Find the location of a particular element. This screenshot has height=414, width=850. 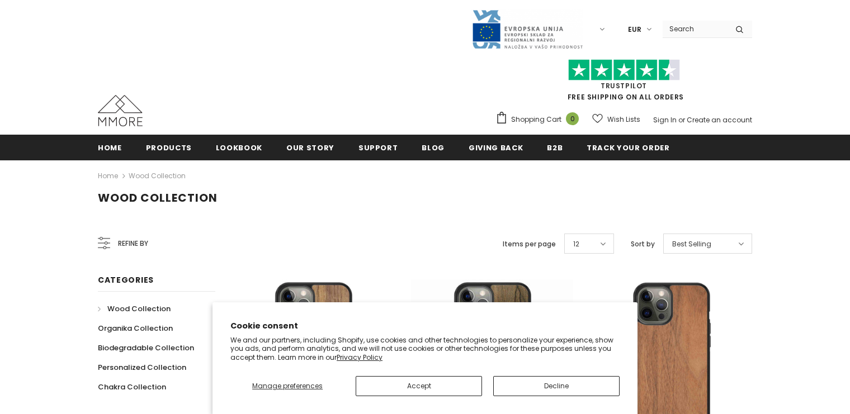

span: Biodegradable Collection is located at coordinates (146, 348).